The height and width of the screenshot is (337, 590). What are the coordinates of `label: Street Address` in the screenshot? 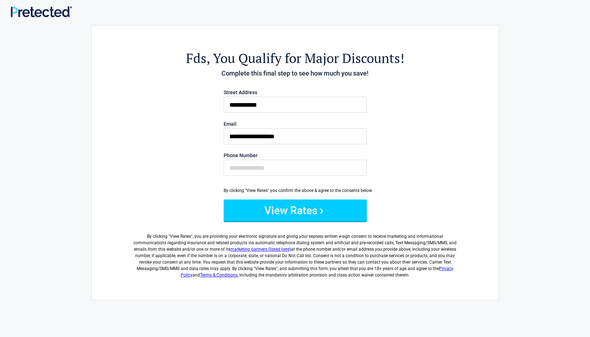 It's located at (295, 92).